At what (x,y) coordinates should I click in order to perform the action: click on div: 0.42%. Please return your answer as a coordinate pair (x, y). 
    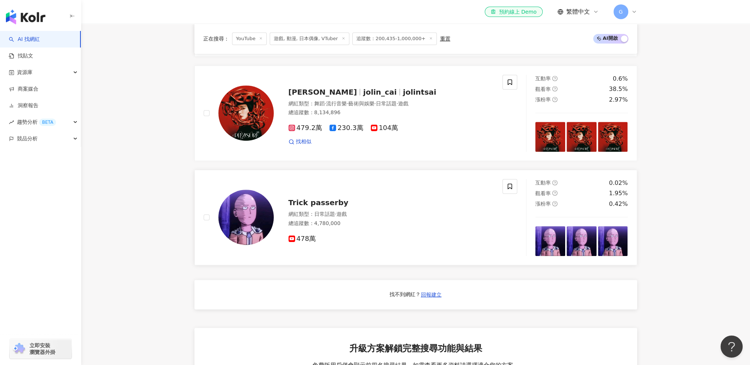
    Looking at the image, I should click on (618, 204).